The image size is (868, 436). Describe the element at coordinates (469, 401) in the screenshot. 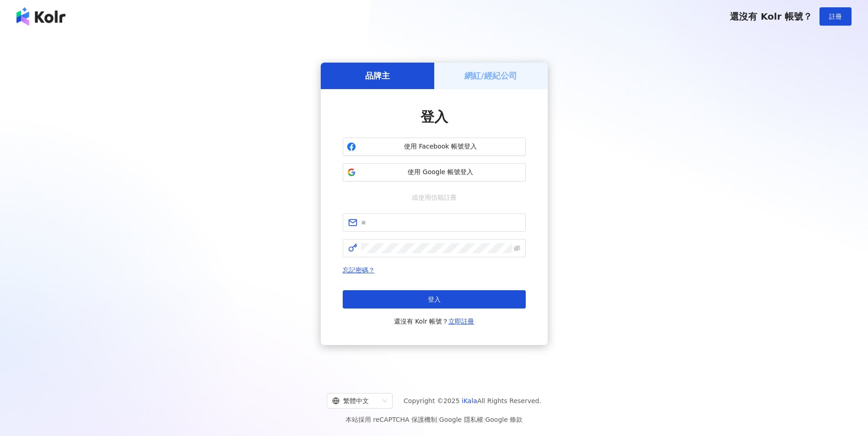

I see `a: iKala` at that location.